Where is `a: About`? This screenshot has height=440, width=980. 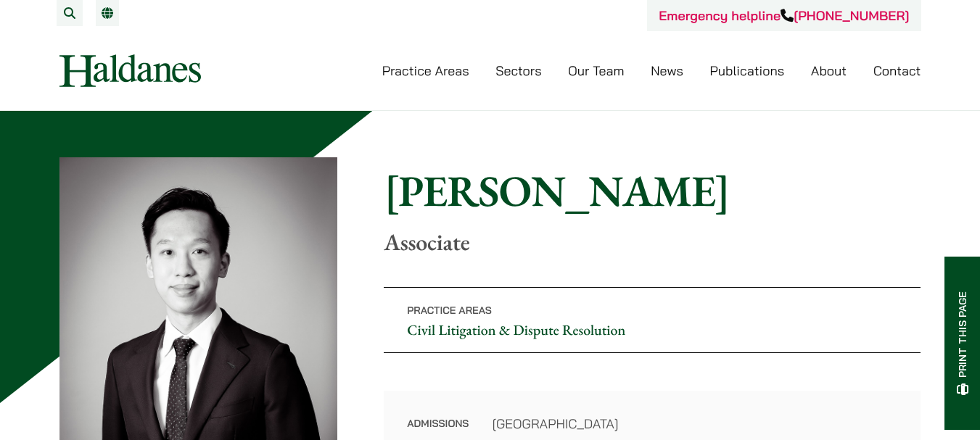 a: About is located at coordinates (828, 70).